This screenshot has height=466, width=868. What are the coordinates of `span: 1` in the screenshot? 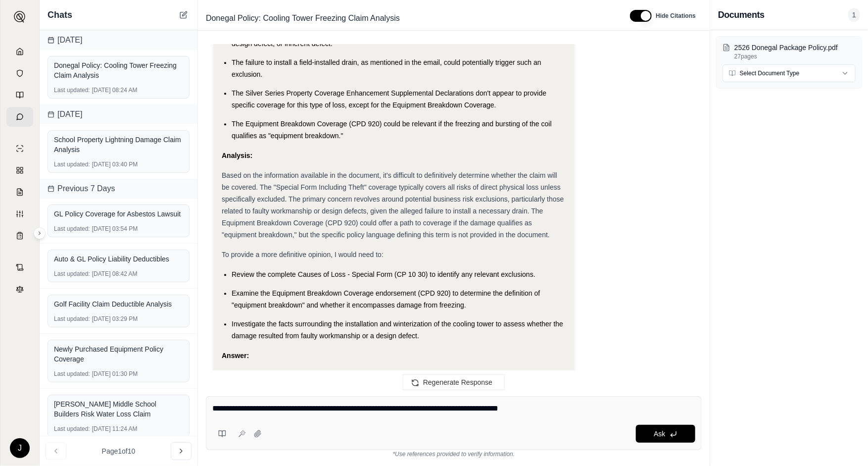 It's located at (854, 15).